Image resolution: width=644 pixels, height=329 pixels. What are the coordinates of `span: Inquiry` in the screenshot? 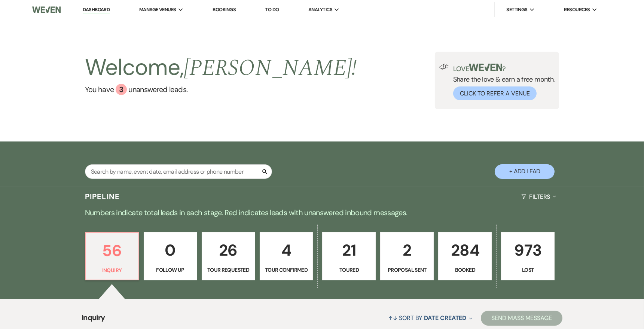 It's located at (93, 320).